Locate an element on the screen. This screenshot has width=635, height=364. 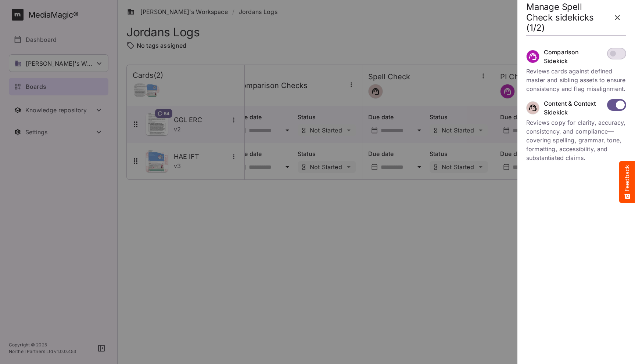
h2: Manage Spell Check sidekicks (1/2) is located at coordinates (567, 18).